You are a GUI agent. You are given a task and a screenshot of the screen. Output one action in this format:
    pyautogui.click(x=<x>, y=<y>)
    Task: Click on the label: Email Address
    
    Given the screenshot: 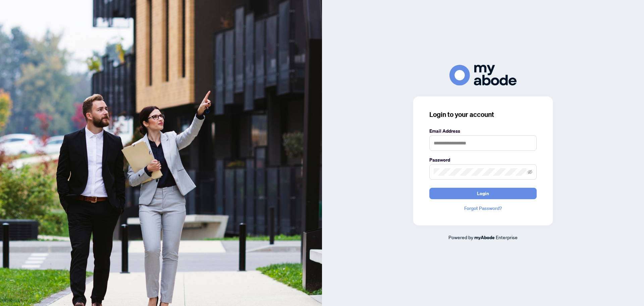 What is the action you would take?
    pyautogui.click(x=483, y=131)
    